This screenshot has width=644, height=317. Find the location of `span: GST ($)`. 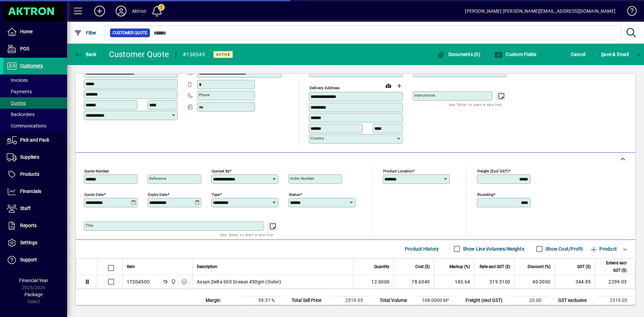

span: GST ($) is located at coordinates (584, 266).